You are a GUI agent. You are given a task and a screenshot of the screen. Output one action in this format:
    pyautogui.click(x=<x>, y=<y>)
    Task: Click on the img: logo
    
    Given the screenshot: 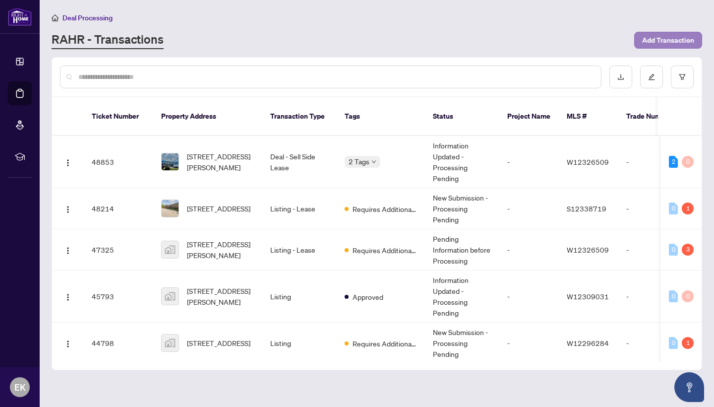 What is the action you would take?
    pyautogui.click(x=20, y=16)
    